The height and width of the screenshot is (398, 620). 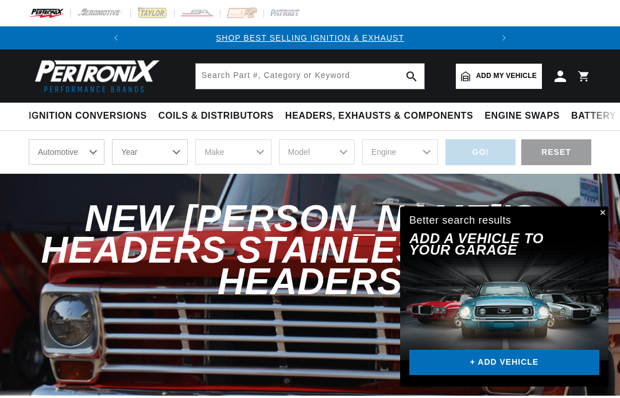 I want to click on a: SHOP BEST SELLING IGNITION & EXHAUST, so click(x=310, y=38).